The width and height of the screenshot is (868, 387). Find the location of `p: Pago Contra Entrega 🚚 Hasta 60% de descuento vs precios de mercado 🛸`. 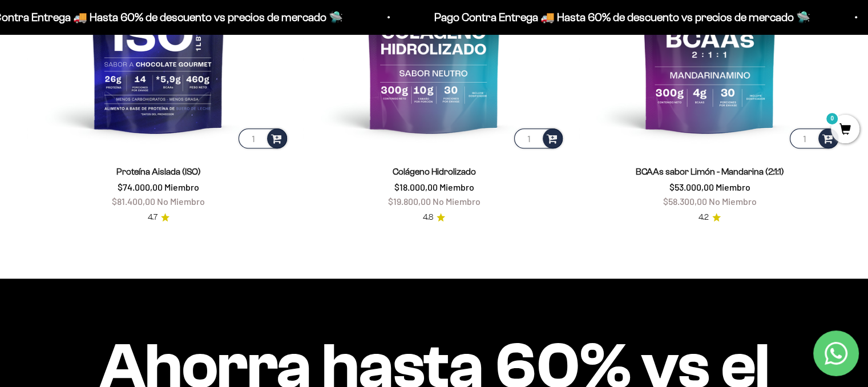

p: Pago Contra Entrega 🚚 Hasta 60% de descuento vs precios de mercado 🛸 is located at coordinates (619, 17).